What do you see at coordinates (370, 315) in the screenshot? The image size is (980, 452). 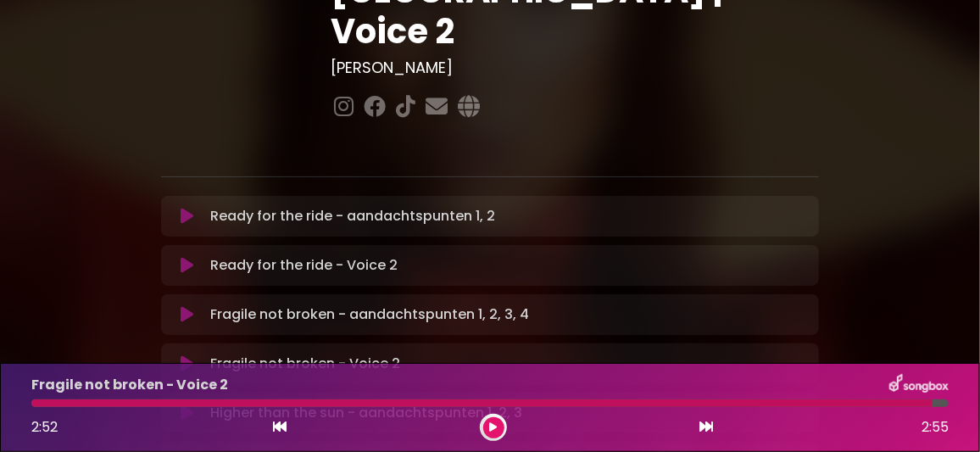 I see `p: Fragile not broken - aandachtspunten 1, 2, 3, 4` at bounding box center [370, 315].